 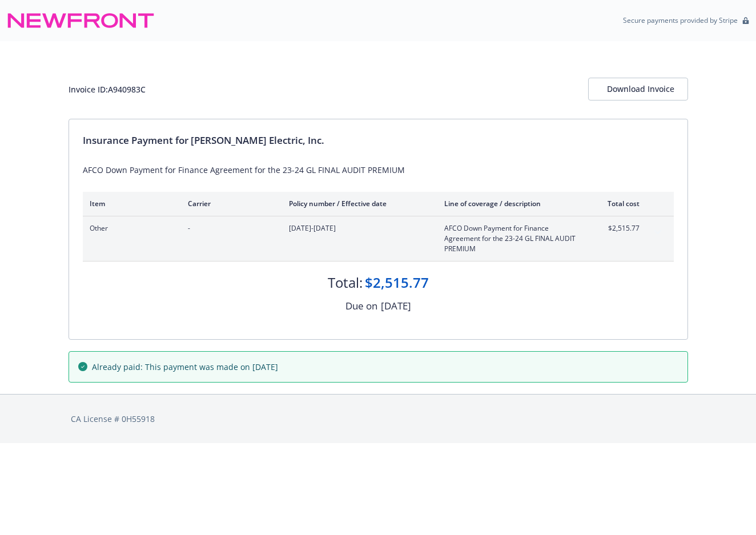 I want to click on div: Carrier, so click(x=229, y=204).